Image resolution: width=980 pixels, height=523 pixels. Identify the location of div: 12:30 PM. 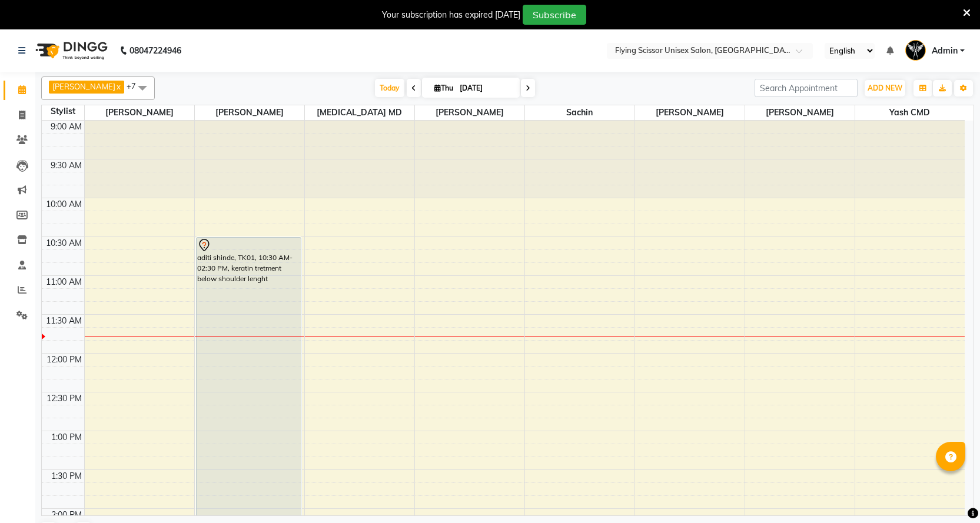
(64, 398).